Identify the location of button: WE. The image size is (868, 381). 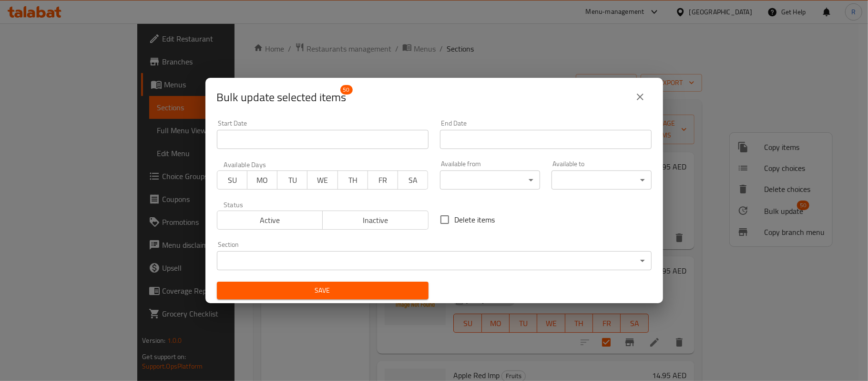
(322, 180).